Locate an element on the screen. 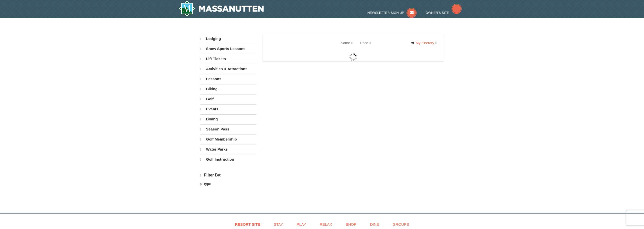 The image size is (644, 229). a: Golf Membership is located at coordinates (228, 139).